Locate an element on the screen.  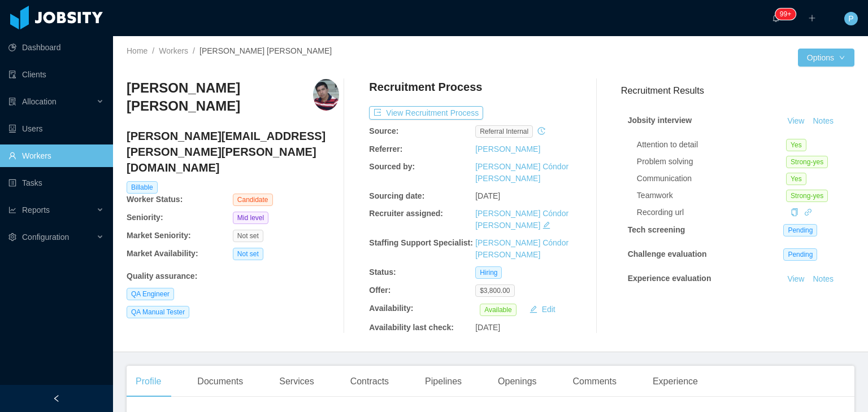
span: Configuration is located at coordinates (45, 237).